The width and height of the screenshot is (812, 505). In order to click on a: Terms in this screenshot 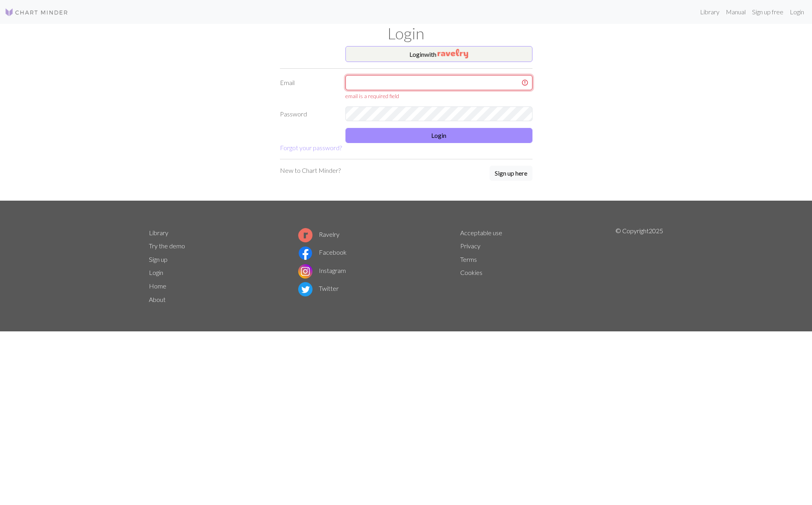, I will do `click(469, 259)`.